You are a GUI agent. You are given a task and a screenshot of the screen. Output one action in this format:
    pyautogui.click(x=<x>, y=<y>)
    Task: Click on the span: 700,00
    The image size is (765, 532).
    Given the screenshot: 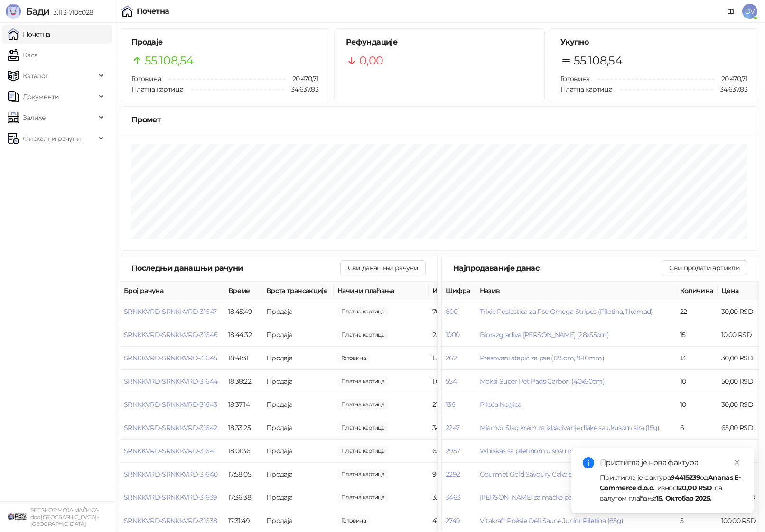 What is the action you would take?
    pyautogui.click(x=363, y=312)
    